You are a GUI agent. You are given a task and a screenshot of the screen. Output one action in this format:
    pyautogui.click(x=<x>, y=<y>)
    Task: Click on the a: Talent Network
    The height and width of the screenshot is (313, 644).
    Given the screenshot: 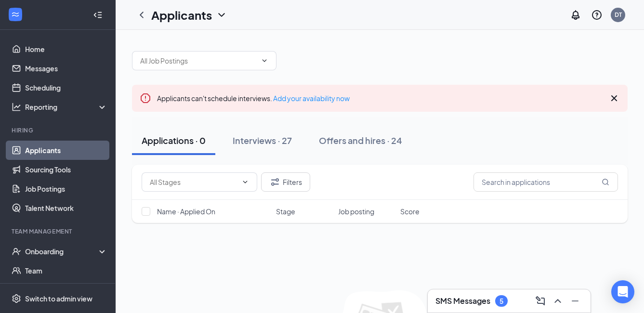 What is the action you would take?
    pyautogui.click(x=66, y=208)
    